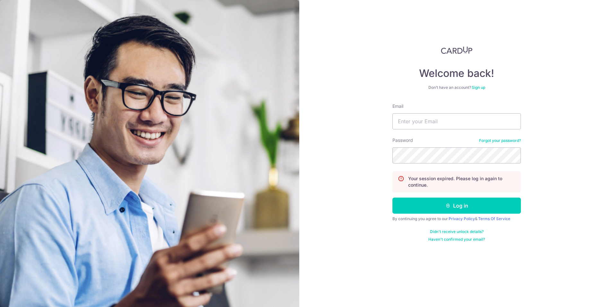 The height and width of the screenshot is (307, 614). What do you see at coordinates (495, 218) in the screenshot?
I see `a: Terms Of Service` at bounding box center [495, 218].